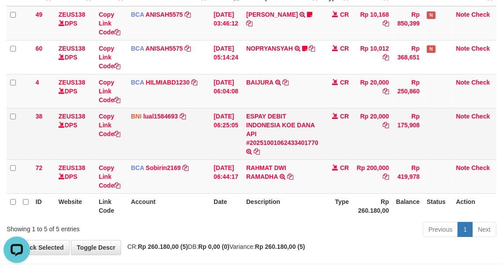  Describe the element at coordinates (169, 206) in the screenshot. I see `th: Account` at that location.